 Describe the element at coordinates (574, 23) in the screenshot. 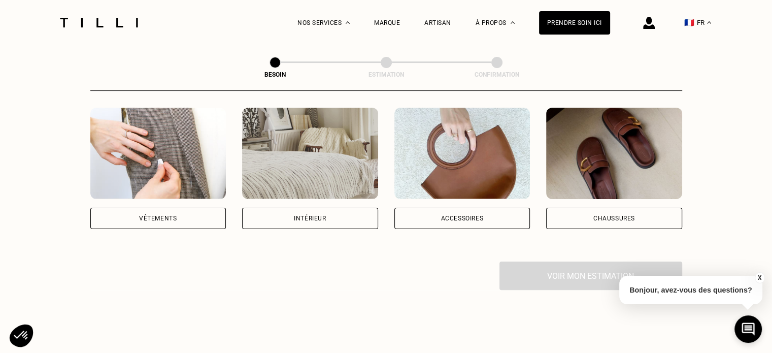

I see `a: Prendre soin ici` at that location.